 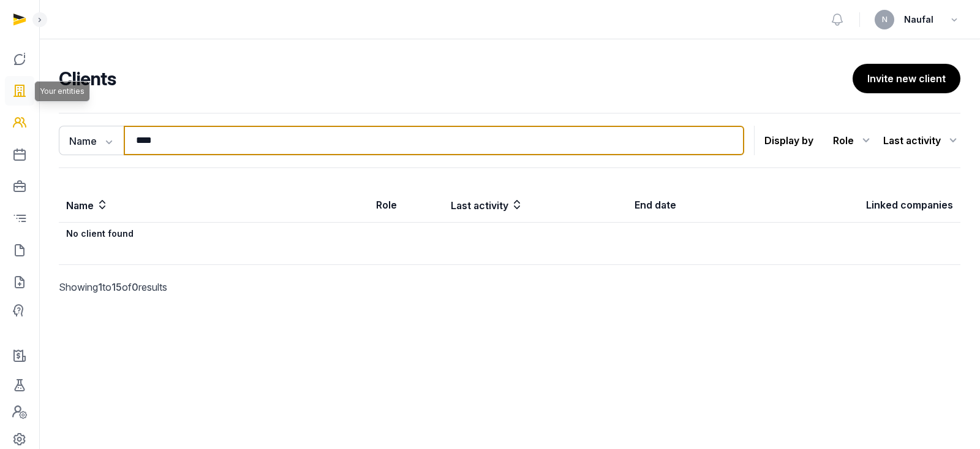 What do you see at coordinates (885, 20) in the screenshot?
I see `span: N` at bounding box center [885, 20].